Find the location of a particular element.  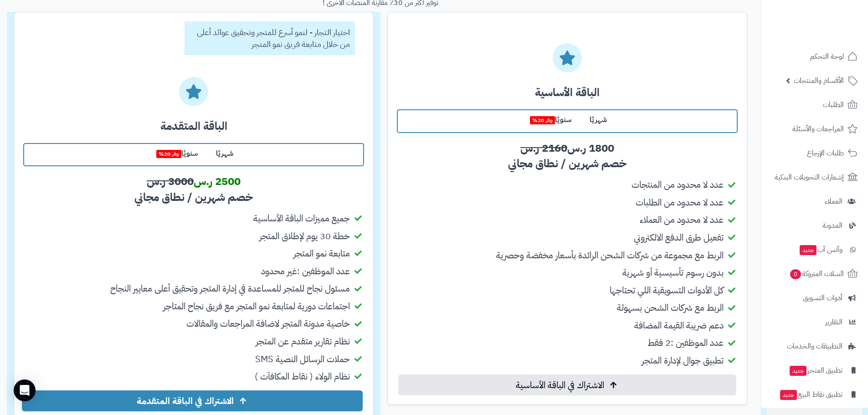

span: الاشتراك في الباقة المتقدمة is located at coordinates (185, 401).